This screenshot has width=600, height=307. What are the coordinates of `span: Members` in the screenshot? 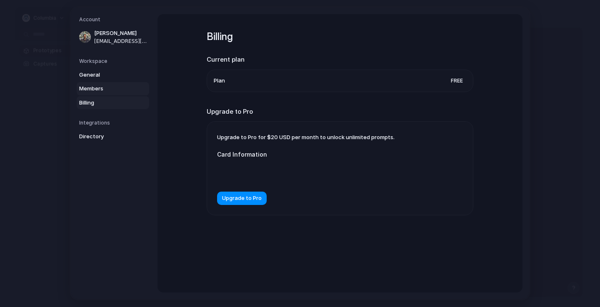 It's located at (106, 89).